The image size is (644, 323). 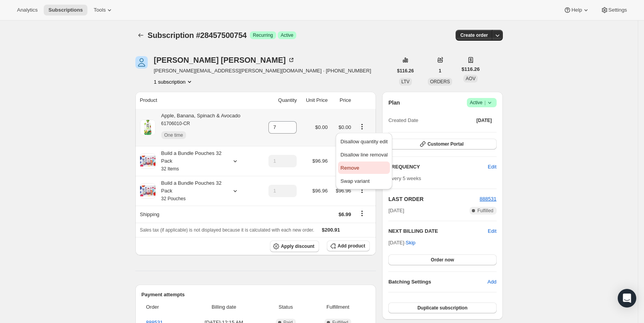 I want to click on span: Apply discount, so click(x=298, y=246).